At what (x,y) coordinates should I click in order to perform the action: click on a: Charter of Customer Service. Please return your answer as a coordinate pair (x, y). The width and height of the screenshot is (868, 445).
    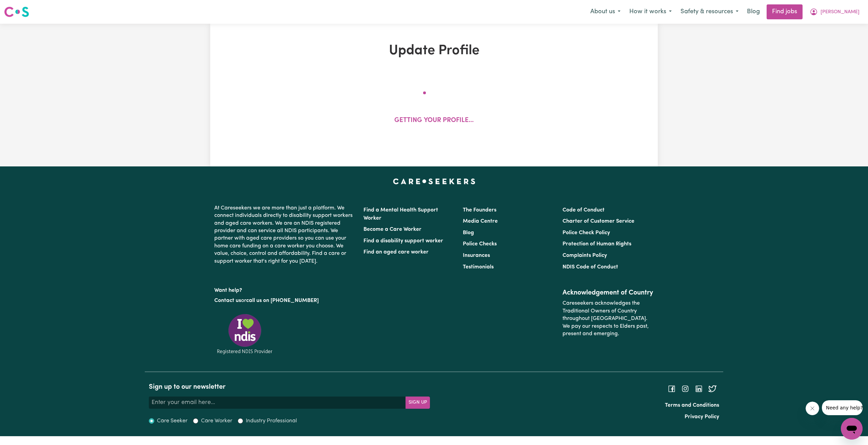
    Looking at the image, I should click on (598, 222).